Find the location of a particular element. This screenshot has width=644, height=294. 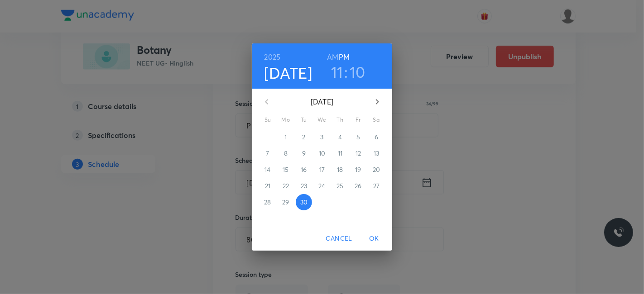

h6: AM is located at coordinates (332, 57).